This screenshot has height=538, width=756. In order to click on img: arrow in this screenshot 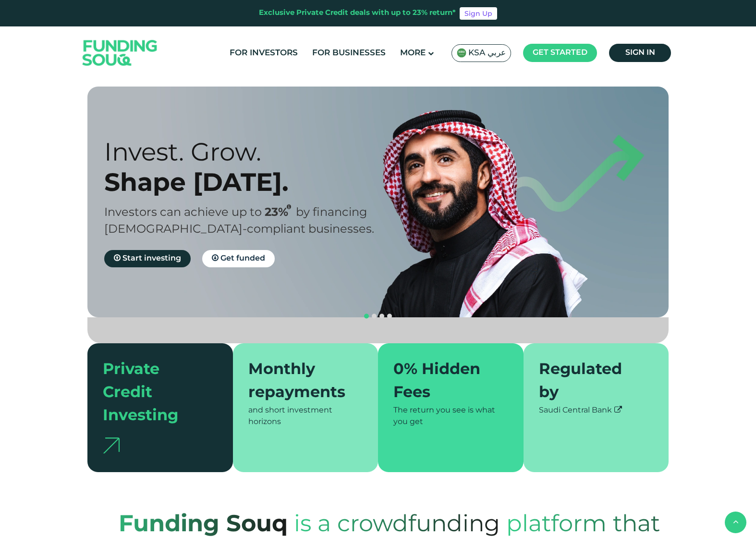, I will do `click(111, 445)`.